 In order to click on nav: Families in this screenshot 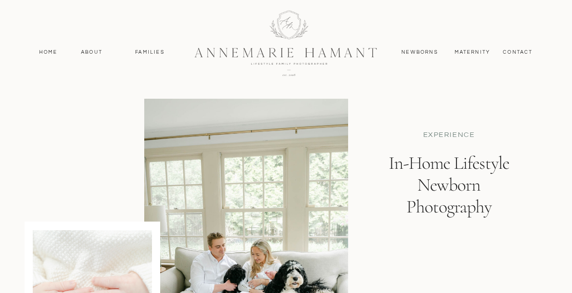, I will do `click(150, 52)`.